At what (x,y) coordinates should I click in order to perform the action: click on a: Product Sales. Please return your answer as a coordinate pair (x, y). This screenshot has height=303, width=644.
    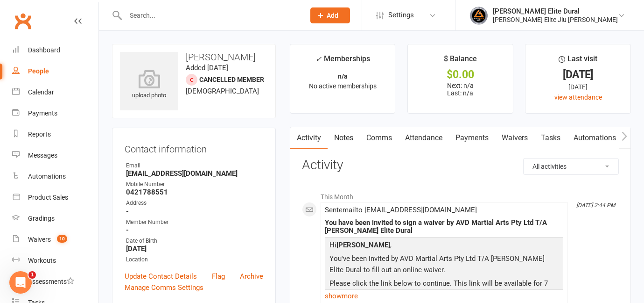
    Looking at the image, I should click on (55, 197).